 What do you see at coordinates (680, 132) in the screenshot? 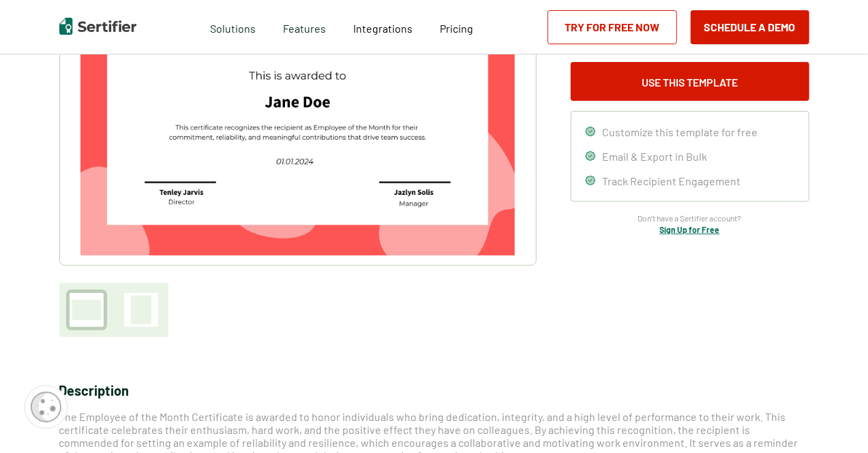
I see `span: Customize this template for free` at bounding box center [680, 132].